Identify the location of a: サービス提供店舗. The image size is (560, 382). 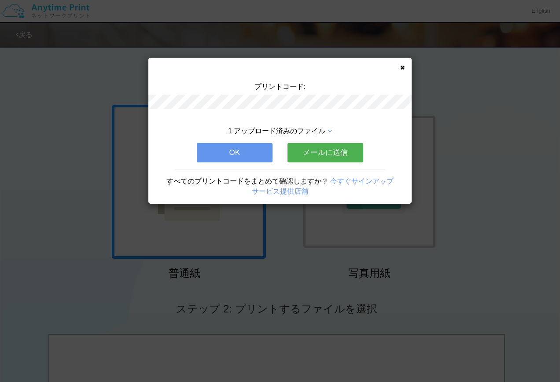
(280, 191).